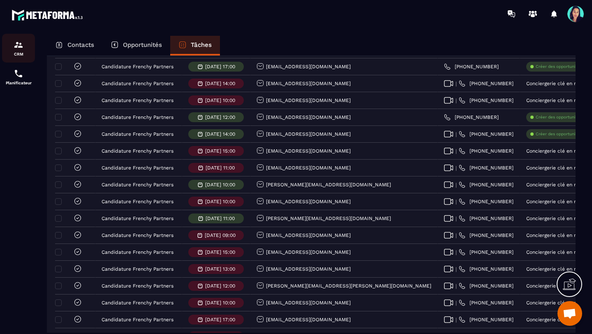  I want to click on img: scheduler, so click(18, 74).